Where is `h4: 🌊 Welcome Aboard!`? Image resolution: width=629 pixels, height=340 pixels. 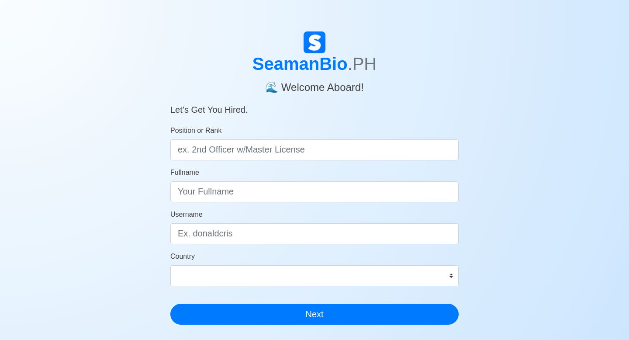 h4: 🌊 Welcome Aboard! is located at coordinates (314, 84).